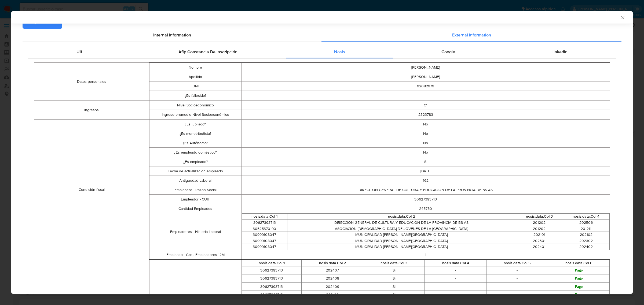  Describe the element at coordinates (322, 153) in the screenshot. I see `div: closure-recommendation-modal` at that location.